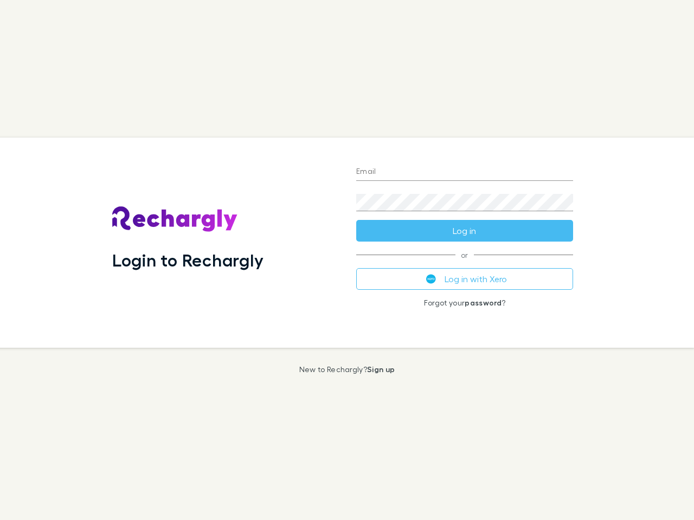  I want to click on p: Forgot your ?, so click(465, 303).